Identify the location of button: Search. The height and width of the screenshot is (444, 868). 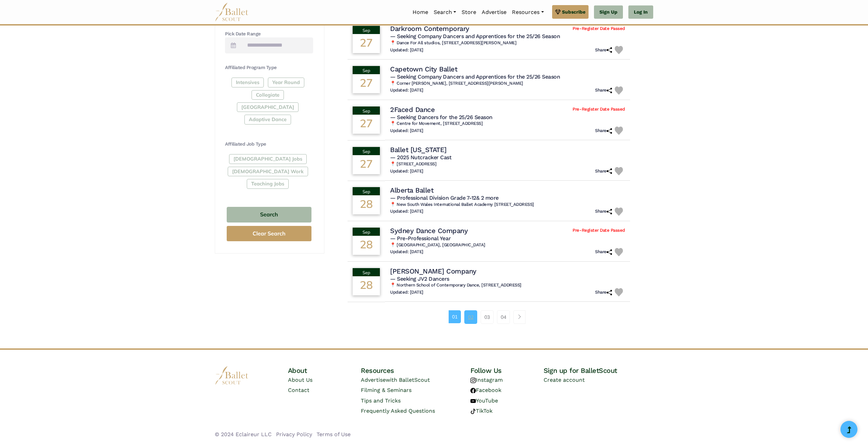
(269, 215).